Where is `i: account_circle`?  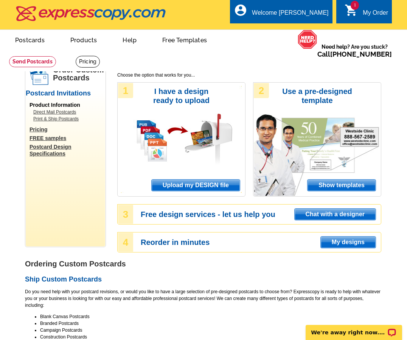 i: account_circle is located at coordinates (240, 10).